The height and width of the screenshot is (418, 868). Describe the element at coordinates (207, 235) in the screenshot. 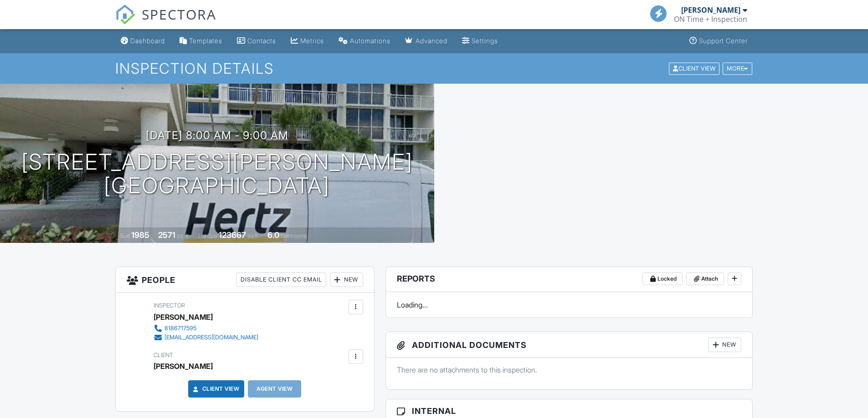

I see `span: Lot Size` at that location.